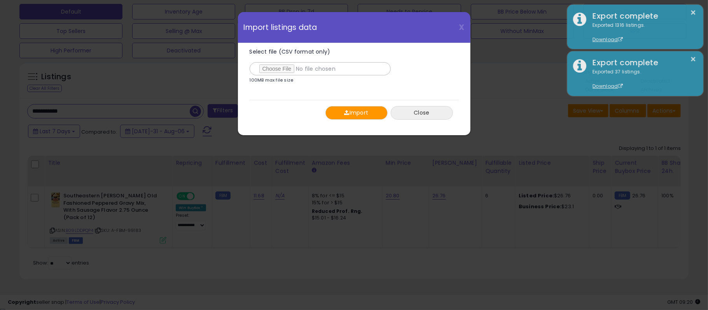  What do you see at coordinates (422, 113) in the screenshot?
I see `button: Close` at bounding box center [422, 113].